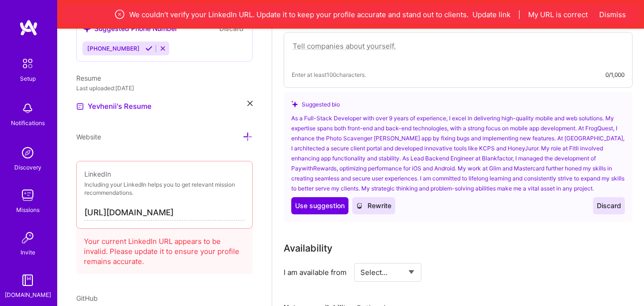 This screenshot has height=306, width=644. I want to click on button: Discard, so click(609, 206).